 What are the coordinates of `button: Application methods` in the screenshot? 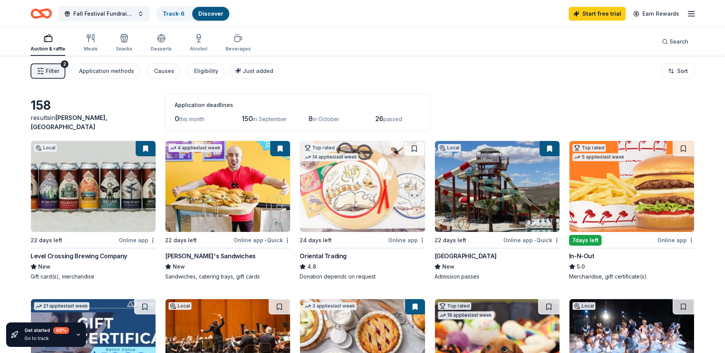 It's located at (106, 71).